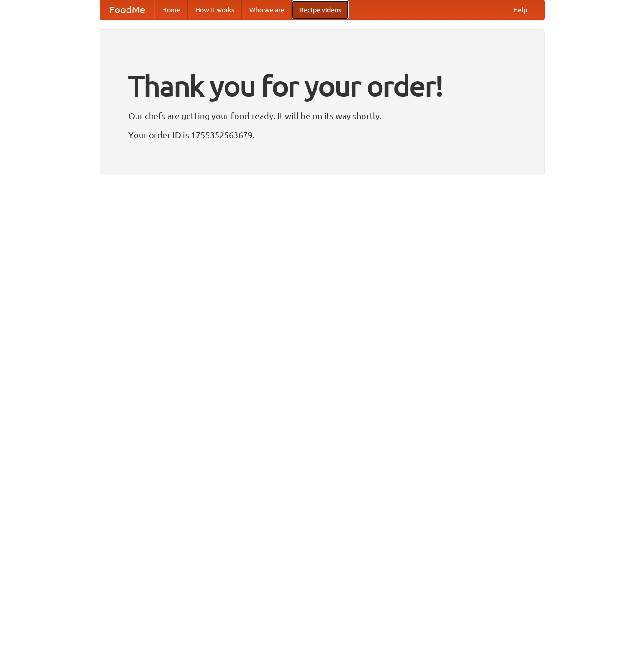  Describe the element at coordinates (323, 86) in the screenshot. I see `h1: Thank you for your order!` at that location.